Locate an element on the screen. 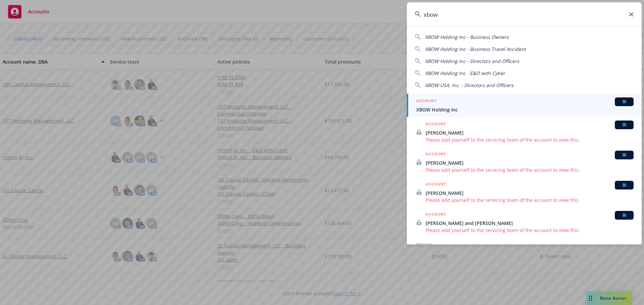  span: XBOW USA, Inc. - Directors and Officers is located at coordinates (469, 85).